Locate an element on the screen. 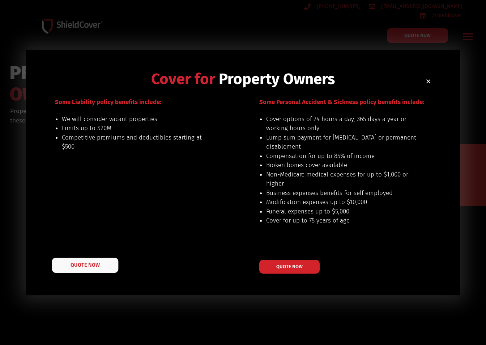 The width and height of the screenshot is (486, 345). li: Cover options of 24 hours a day, 365 days a year or working hours only is located at coordinates (342, 123).